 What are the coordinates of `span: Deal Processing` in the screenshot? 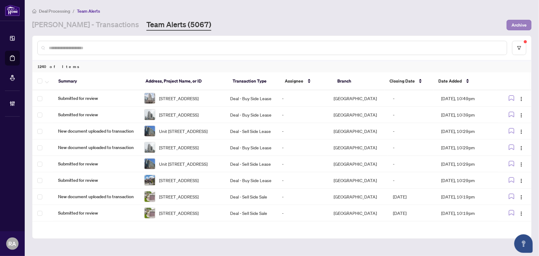 It's located at (54, 11).